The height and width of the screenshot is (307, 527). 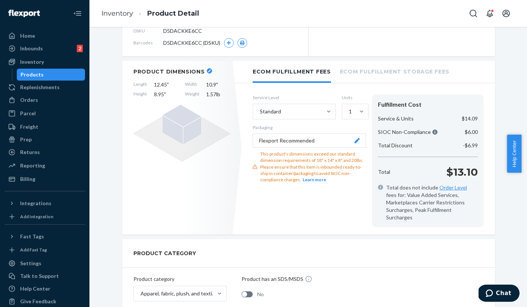 What do you see at coordinates (40, 87) in the screenshot?
I see `div: Replenishments` at bounding box center [40, 87].